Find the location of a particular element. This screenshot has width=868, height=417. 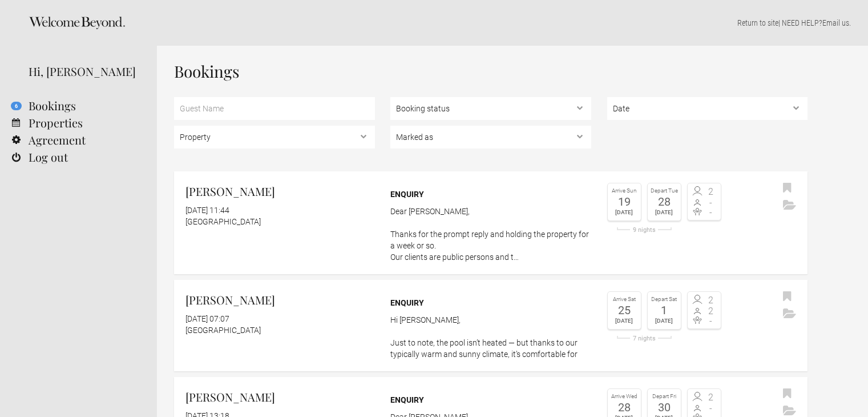

div: 9 nights is located at coordinates (645, 230).